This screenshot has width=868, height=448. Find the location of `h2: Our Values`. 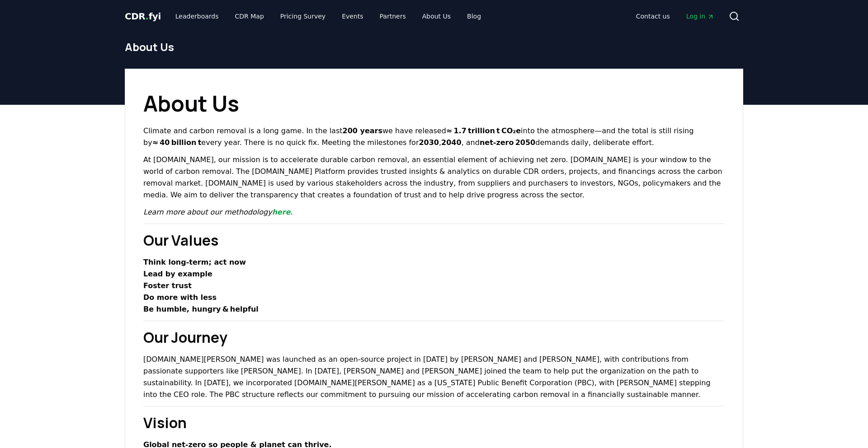

h2: Our Values is located at coordinates (434, 240).